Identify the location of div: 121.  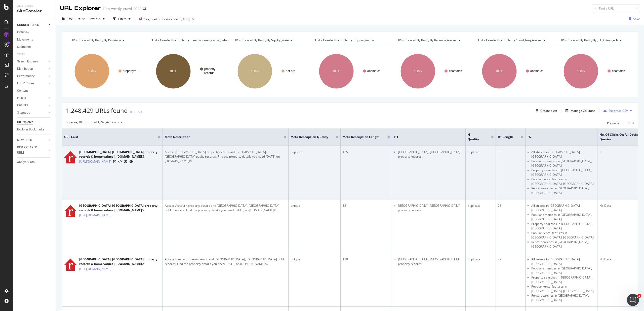
(367, 206).